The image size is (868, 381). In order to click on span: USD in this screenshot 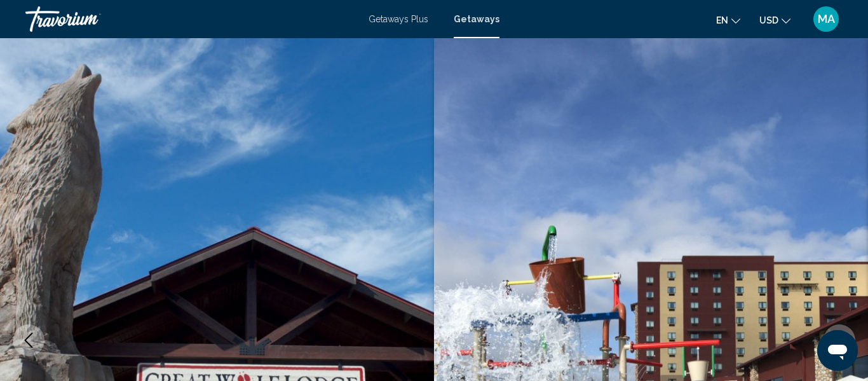, I will do `click(768, 20)`.